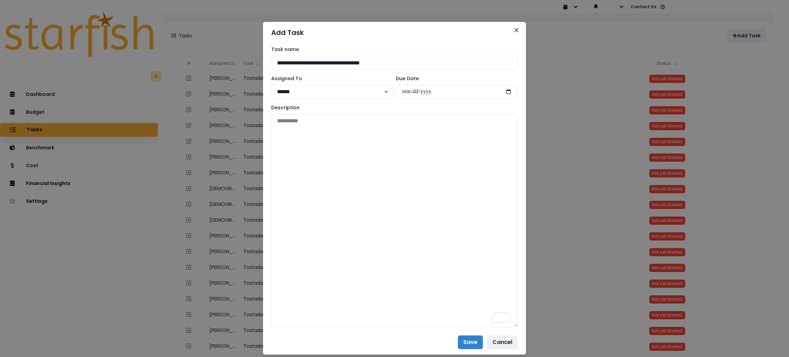 This screenshot has height=357, width=789. What do you see at coordinates (517, 30) in the screenshot?
I see `button: Close` at bounding box center [517, 30].